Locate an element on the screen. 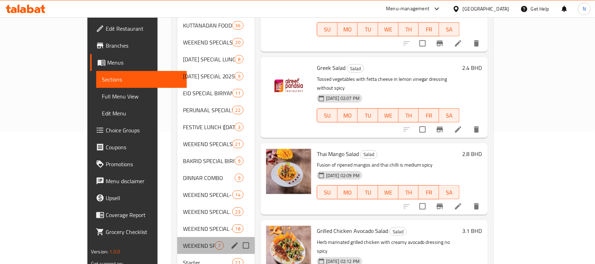 The height and width of the screenshot is (264, 595). div: FESTIVE LUNCH (EASTER) is located at coordinates (209, 127).